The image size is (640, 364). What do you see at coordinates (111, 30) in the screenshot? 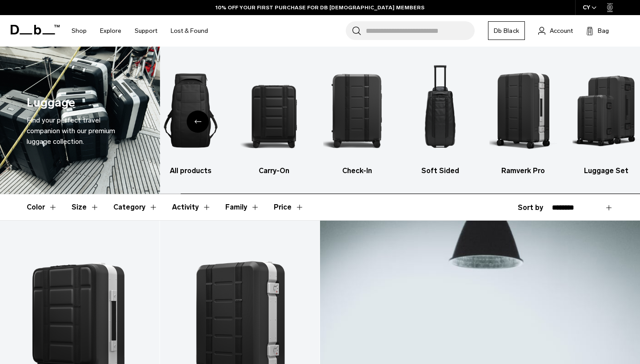
I see `a: Explore` at bounding box center [111, 30].